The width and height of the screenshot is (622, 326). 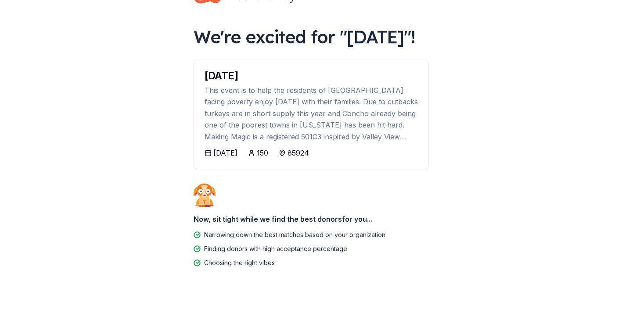 What do you see at coordinates (239, 263) in the screenshot?
I see `div: Choosing the right vibes` at bounding box center [239, 263].